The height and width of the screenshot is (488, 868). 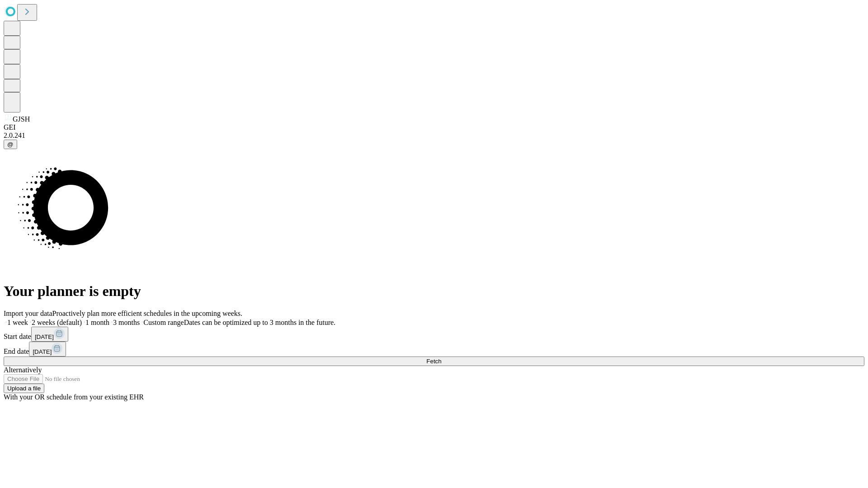 I want to click on span: Fetch, so click(x=434, y=361).